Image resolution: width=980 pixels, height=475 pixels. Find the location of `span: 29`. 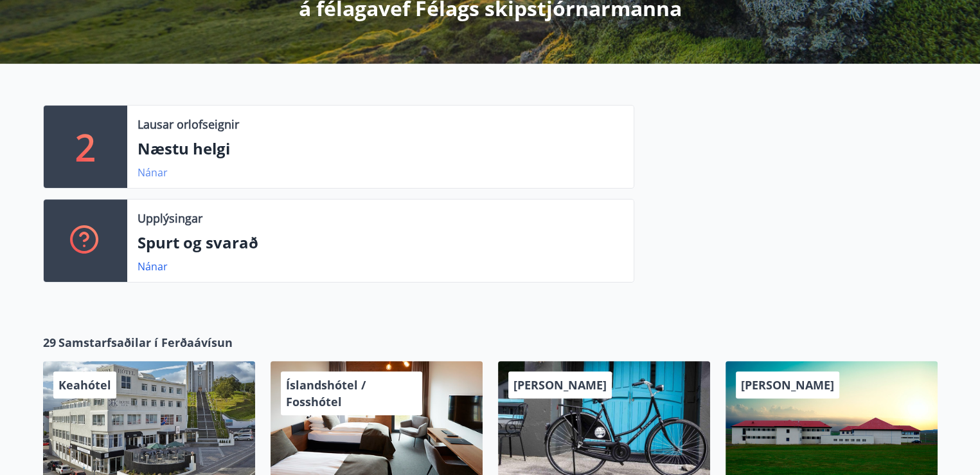

span: 29 is located at coordinates (50, 342).